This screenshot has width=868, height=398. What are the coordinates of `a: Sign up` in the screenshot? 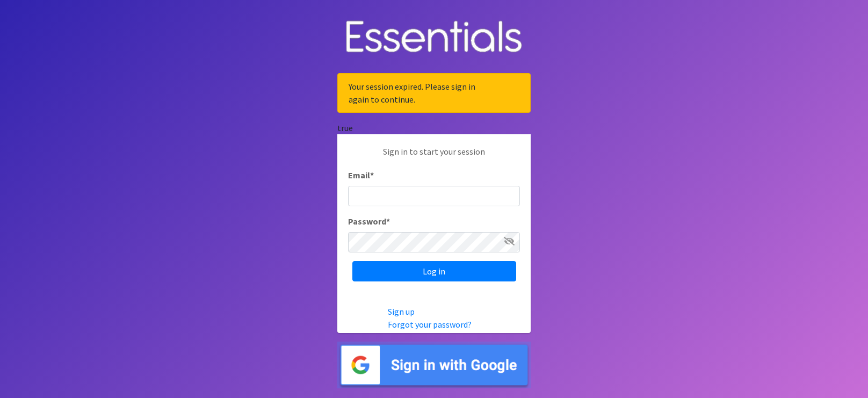 It's located at (402, 312).